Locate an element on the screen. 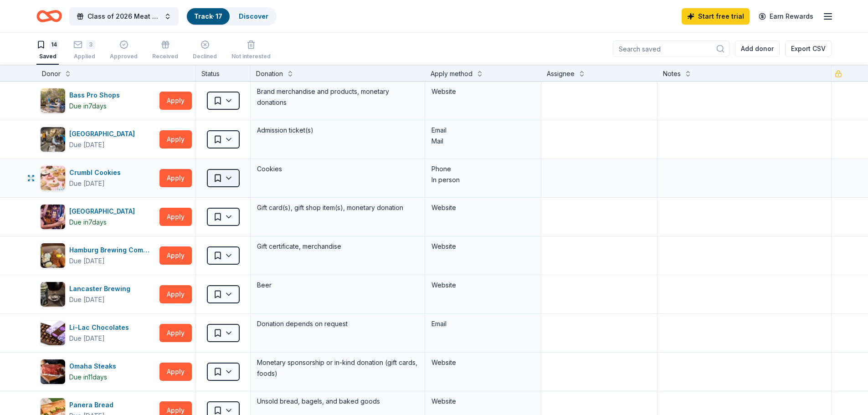 Image resolution: width=868 pixels, height=415 pixels. div: Assignee is located at coordinates (560, 74).